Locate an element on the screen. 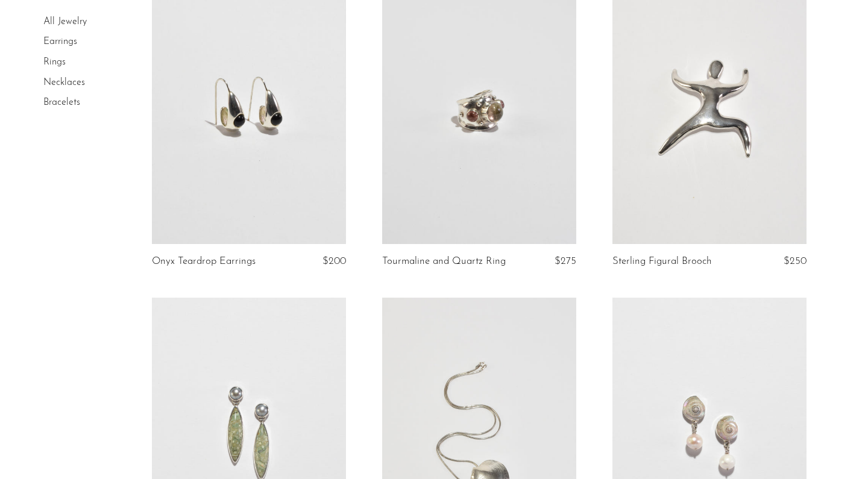 This screenshot has width=868, height=479. a: Tourmaline and Quartz Ring is located at coordinates (444, 262).